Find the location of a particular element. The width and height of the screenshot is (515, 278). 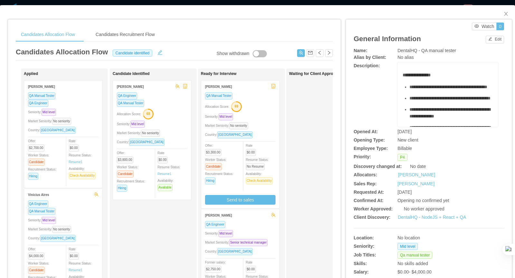

span: Senior technical manager is located at coordinates (248, 243).